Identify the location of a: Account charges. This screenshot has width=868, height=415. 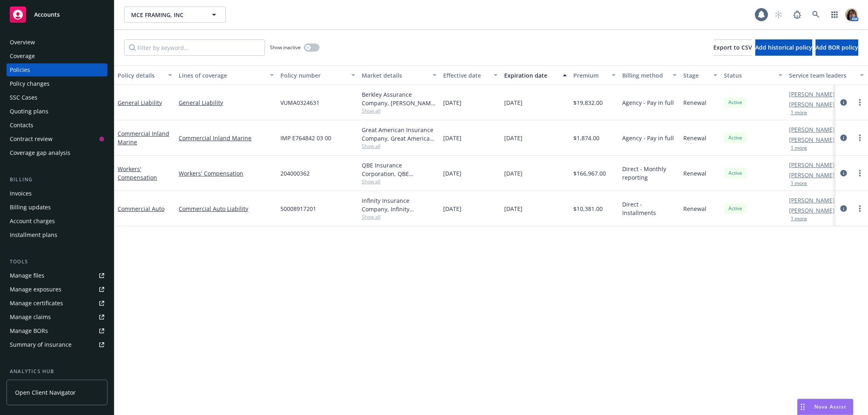
(57, 221).